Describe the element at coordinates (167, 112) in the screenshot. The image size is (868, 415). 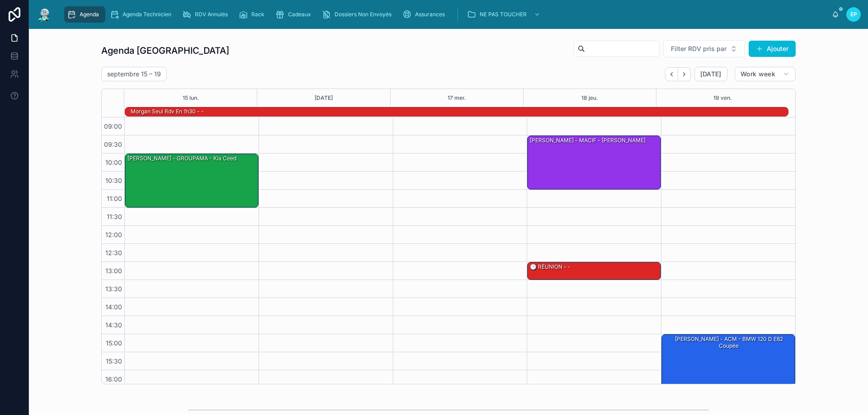
I see `div: Morgan seul rdv en 1h30 - -` at that location.